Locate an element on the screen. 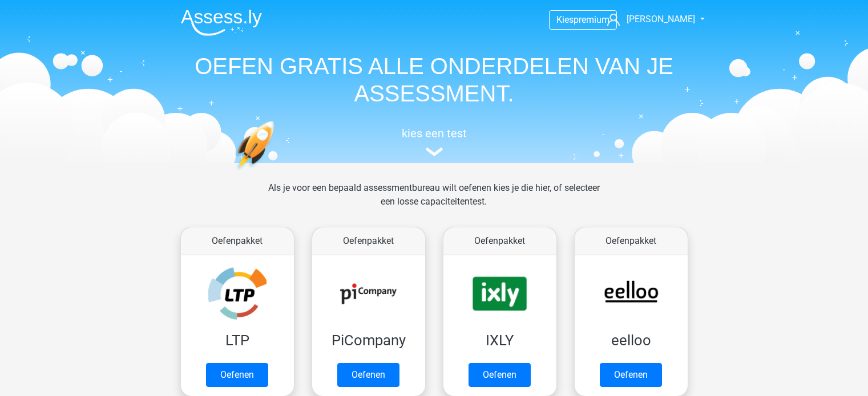 The image size is (868, 396). img: Assessly is located at coordinates (222, 22).